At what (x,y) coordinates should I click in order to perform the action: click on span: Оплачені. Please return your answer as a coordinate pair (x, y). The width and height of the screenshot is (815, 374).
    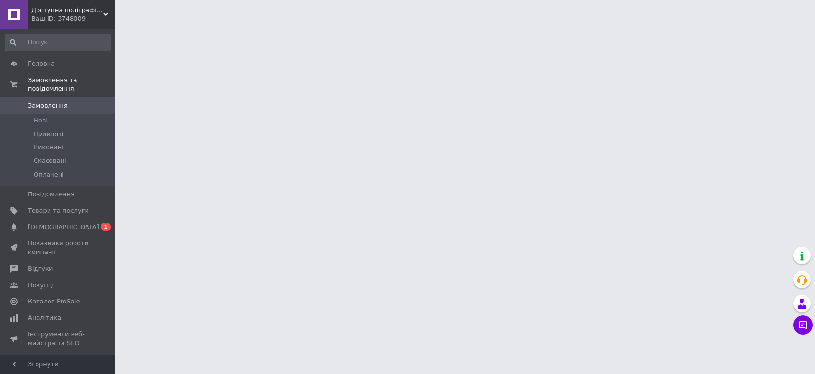
    Looking at the image, I should click on (49, 175).